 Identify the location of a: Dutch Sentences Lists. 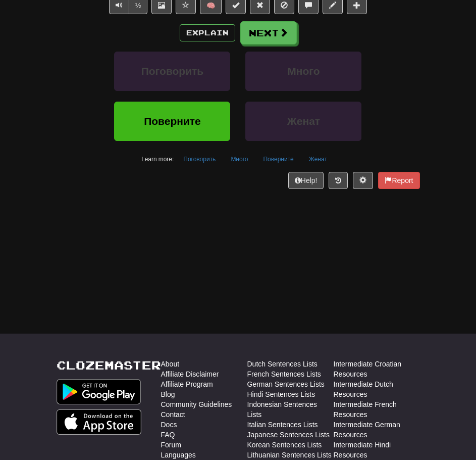
(282, 364).